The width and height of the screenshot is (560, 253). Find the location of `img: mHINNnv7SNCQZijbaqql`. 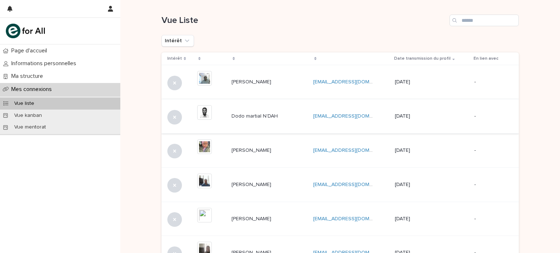

img: mHINNnv7SNCQZijbaqql is located at coordinates (25, 31).